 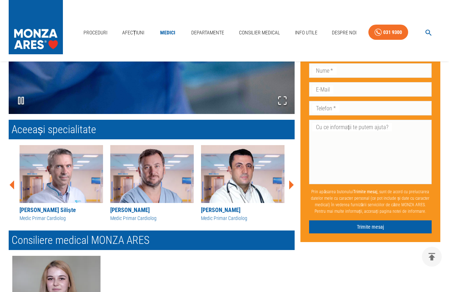 I want to click on a: Despre Noi, so click(x=344, y=33).